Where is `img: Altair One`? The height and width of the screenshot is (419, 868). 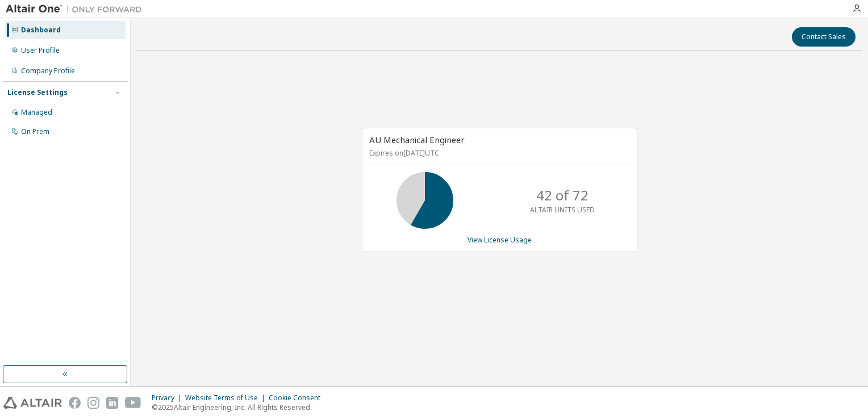
img: Altair One is located at coordinates (77, 9).